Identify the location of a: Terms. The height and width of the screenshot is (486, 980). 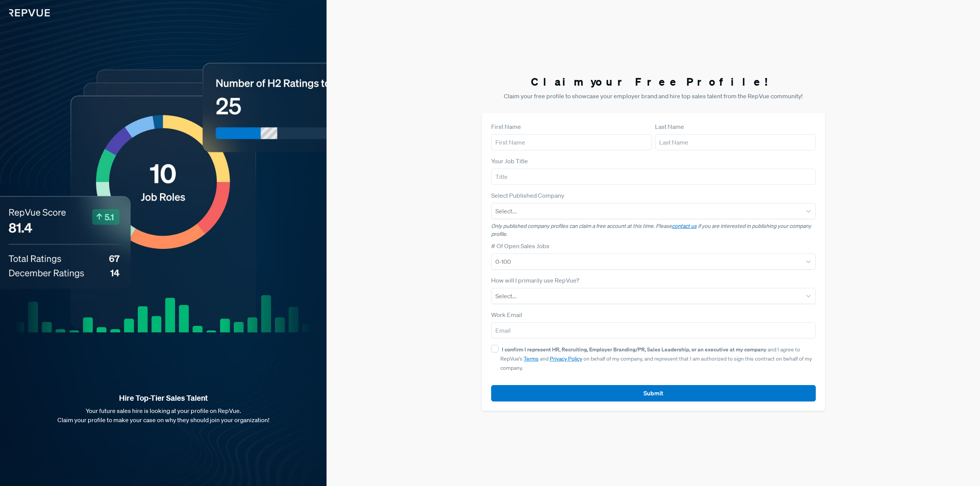
(531, 359).